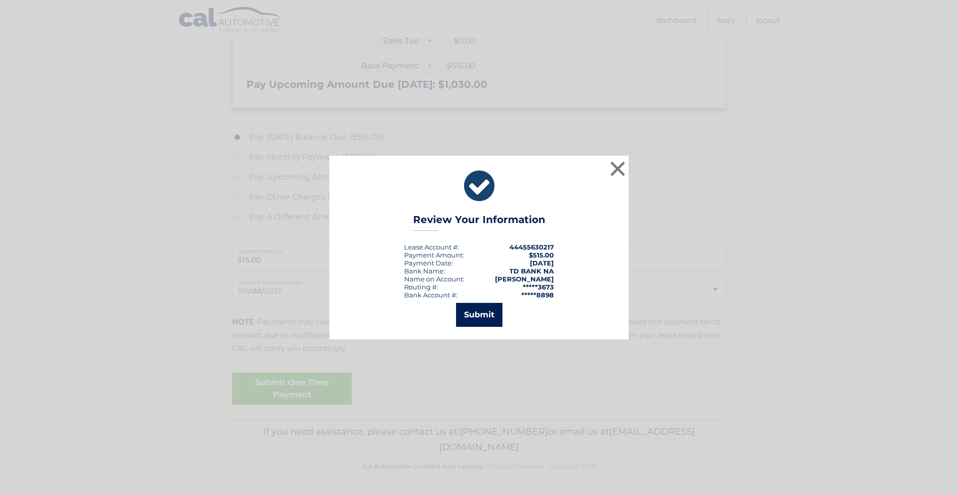  I want to click on div: Payment Amount:, so click(434, 255).